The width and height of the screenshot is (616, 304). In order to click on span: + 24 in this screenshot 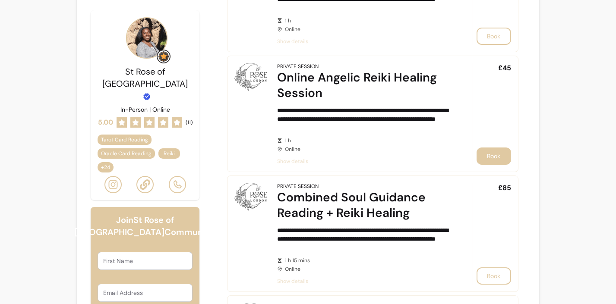, I will do `click(105, 168)`.